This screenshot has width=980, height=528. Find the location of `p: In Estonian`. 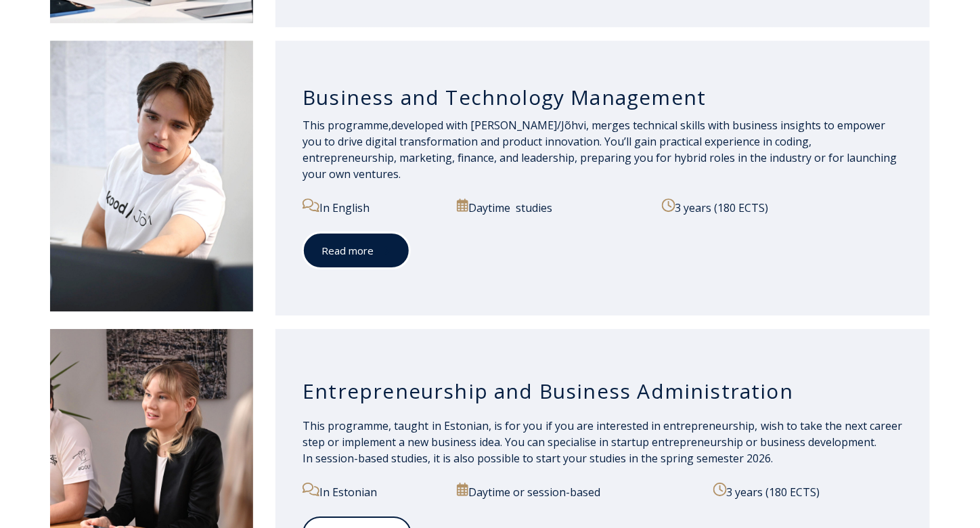

p: In Estonian is located at coordinates (371, 492).